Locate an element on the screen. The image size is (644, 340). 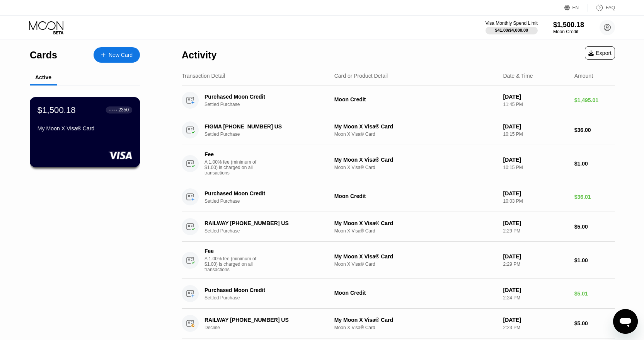
div: Active is located at coordinates (43, 77).